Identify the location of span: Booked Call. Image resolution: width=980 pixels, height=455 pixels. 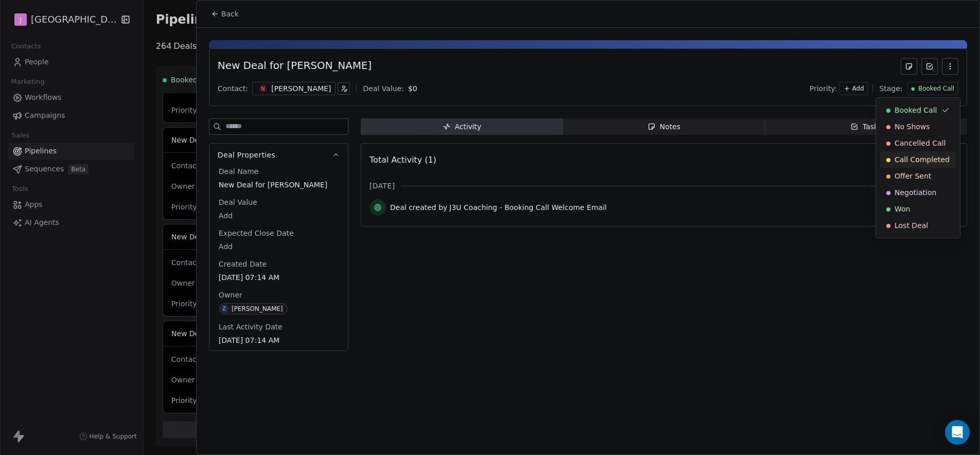
(916, 110).